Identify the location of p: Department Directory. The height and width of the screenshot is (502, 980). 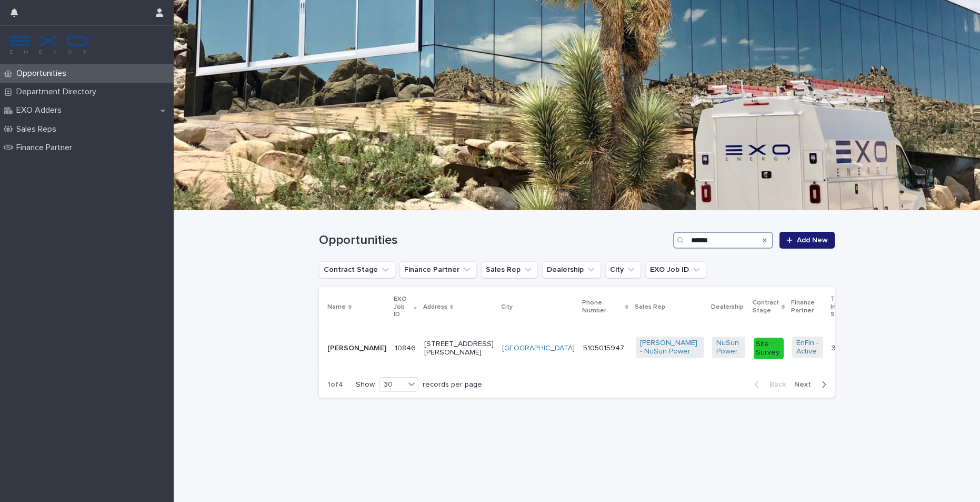
(58, 92).